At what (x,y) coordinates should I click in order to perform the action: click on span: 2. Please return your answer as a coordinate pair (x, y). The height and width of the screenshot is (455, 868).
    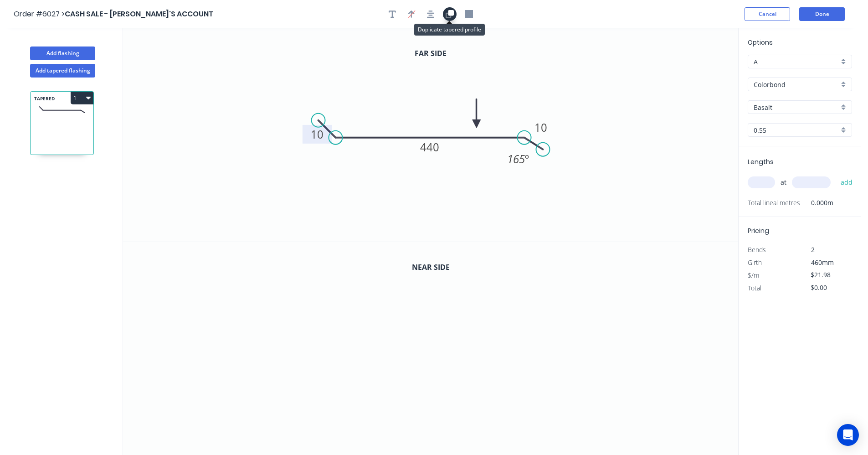
    Looking at the image, I should click on (813, 249).